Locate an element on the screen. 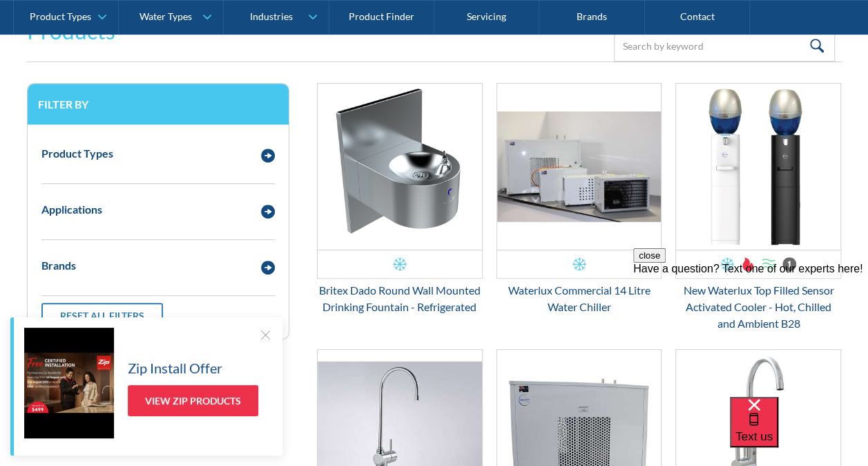 The width and height of the screenshot is (868, 466). div: Brands is located at coordinates (59, 266).